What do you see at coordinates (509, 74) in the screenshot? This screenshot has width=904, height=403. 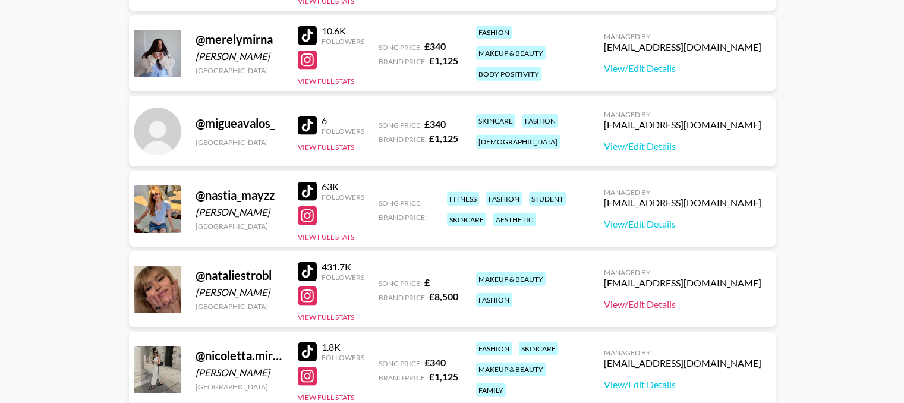 I see `div: body positivity` at bounding box center [509, 74].